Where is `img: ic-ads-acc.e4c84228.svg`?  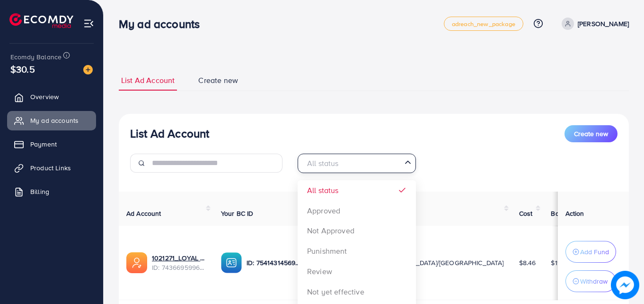
img: ic-ads-acc.e4c84228.svg is located at coordinates (137, 263).